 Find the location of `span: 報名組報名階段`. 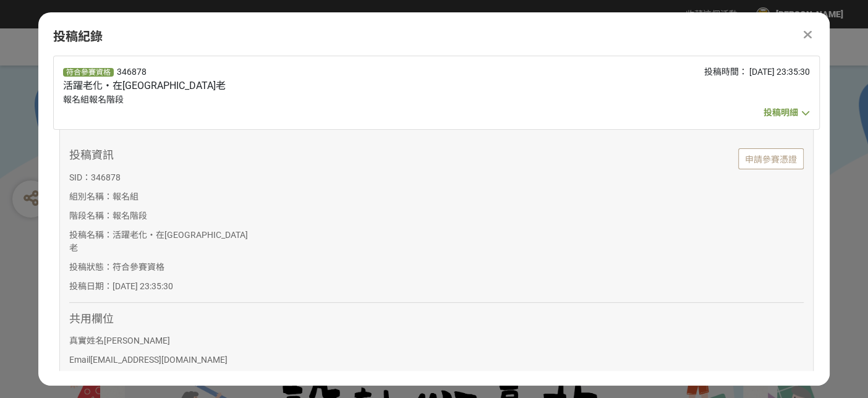

span: 報名組報名階段 is located at coordinates (94, 99).